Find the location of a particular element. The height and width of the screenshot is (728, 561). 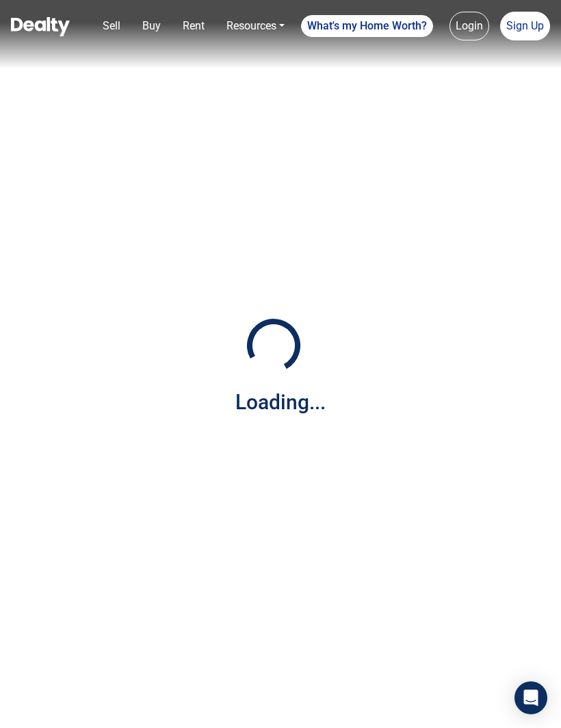

div: Loading... is located at coordinates (280, 402).